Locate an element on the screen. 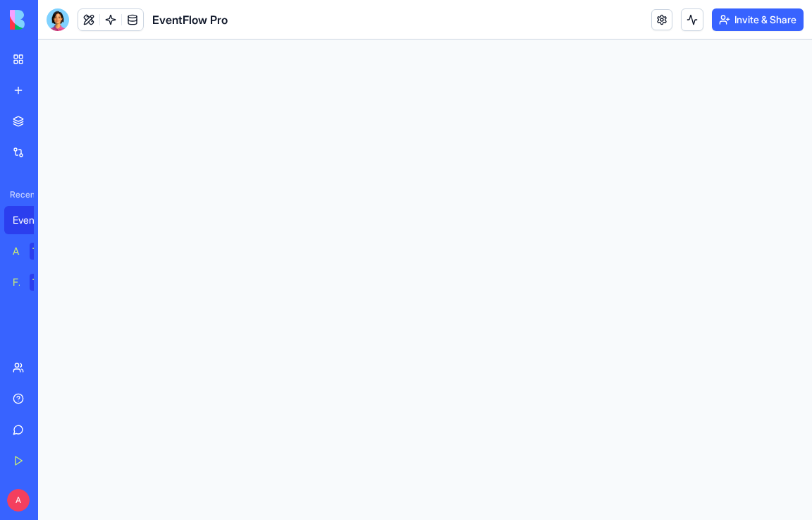  span: EventFlow Pro is located at coordinates (190, 20).